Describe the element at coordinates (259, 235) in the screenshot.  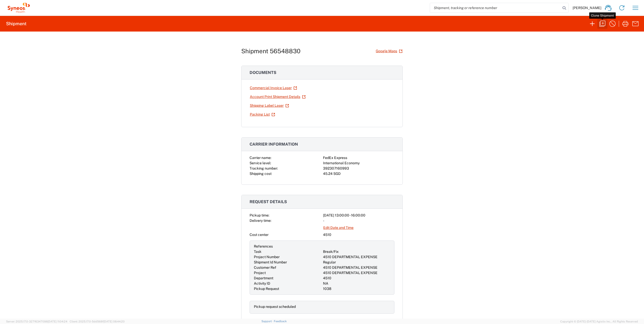
I see `span: Cost center` at that location.